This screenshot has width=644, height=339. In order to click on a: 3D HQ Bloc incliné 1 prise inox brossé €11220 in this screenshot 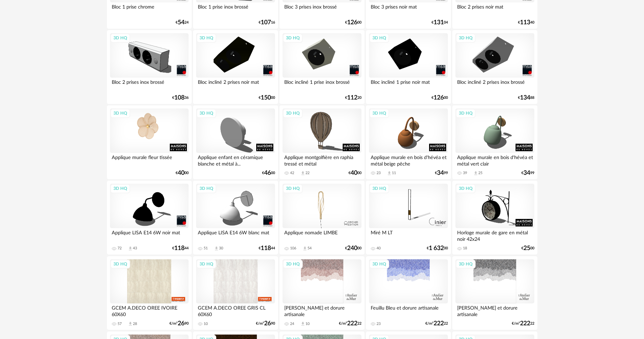, I will do `click(322, 67)`.